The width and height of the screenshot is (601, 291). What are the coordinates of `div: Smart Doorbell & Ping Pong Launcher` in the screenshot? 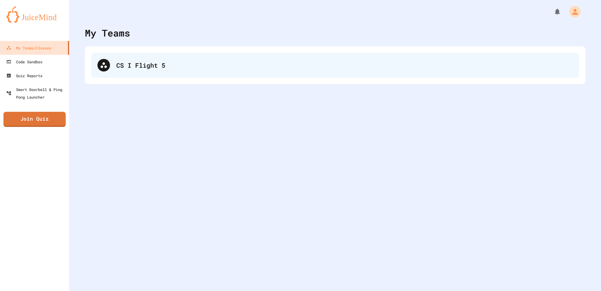 It's located at (36, 93).